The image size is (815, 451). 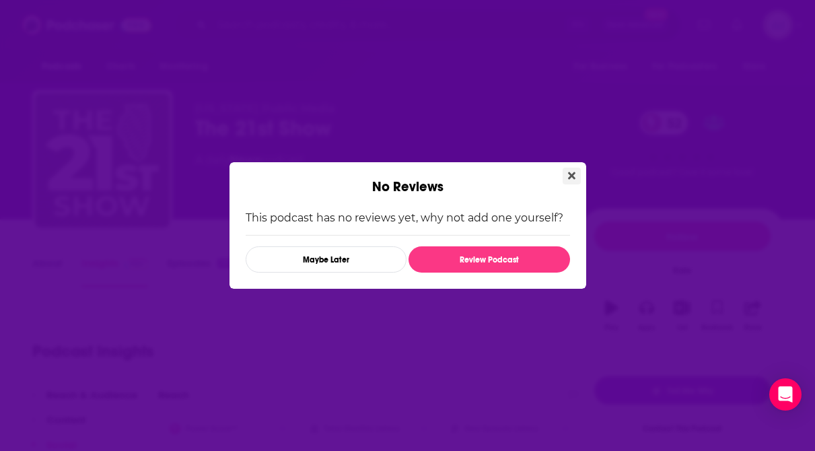 I want to click on button: Close, so click(x=572, y=176).